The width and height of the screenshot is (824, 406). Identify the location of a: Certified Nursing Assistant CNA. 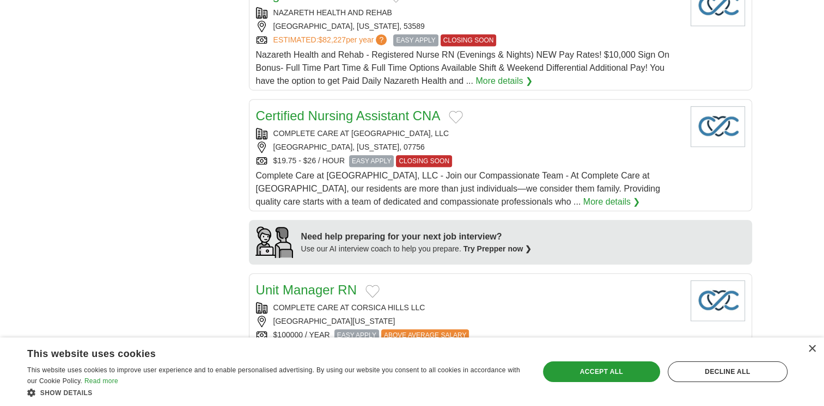
(348, 116).